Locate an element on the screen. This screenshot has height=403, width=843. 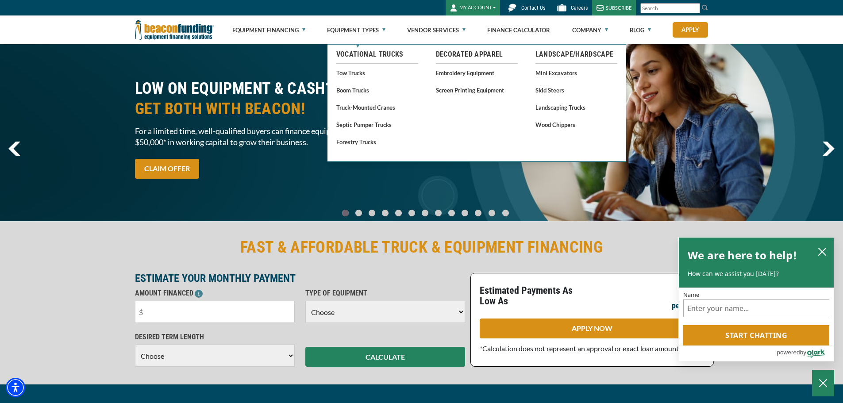
input: Search is located at coordinates (670, 8).